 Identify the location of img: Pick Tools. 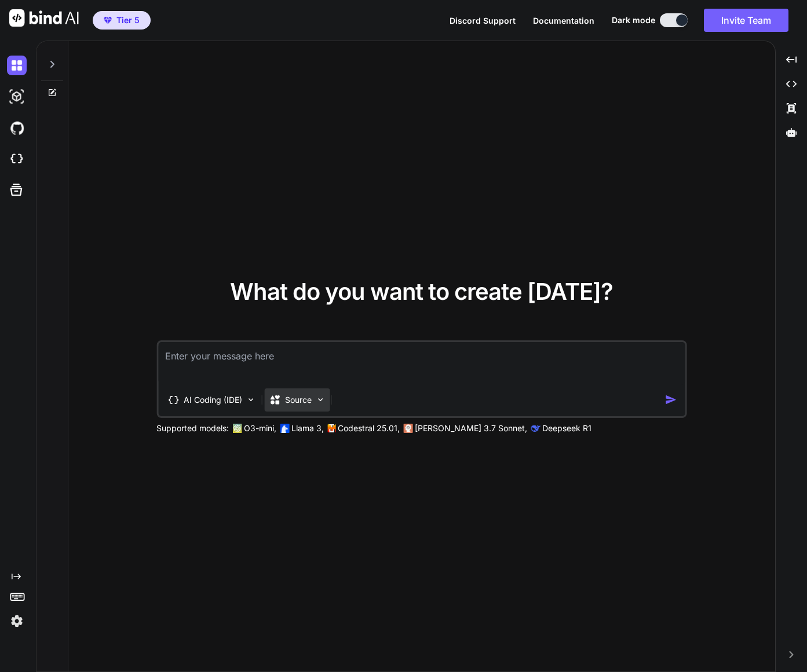
(250, 399).